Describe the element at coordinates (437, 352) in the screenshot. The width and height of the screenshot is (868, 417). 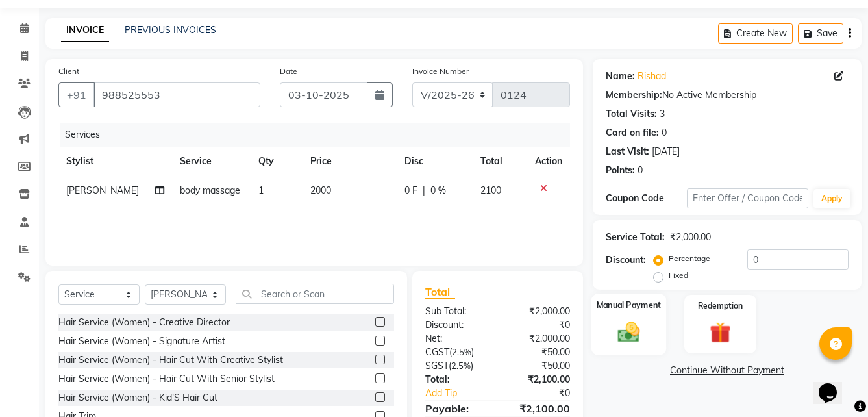
I see `span: CGST` at that location.